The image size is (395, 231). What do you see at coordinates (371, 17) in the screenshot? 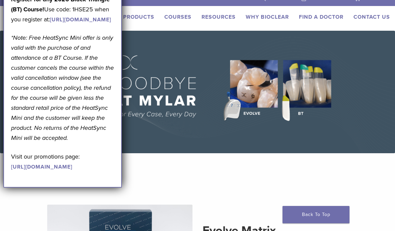
I see `a: Contact Us` at bounding box center [371, 17].